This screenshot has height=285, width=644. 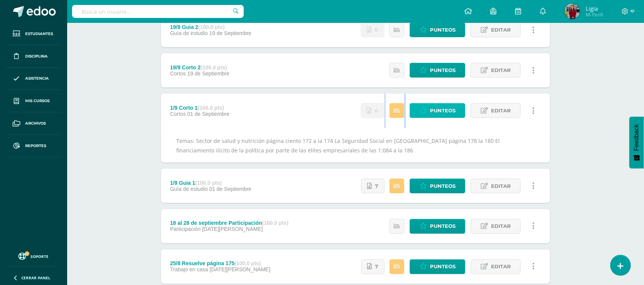 What do you see at coordinates (229, 224) in the screenshot?
I see `div: 18 al 28 de septiembre Participación` at bounding box center [229, 224].